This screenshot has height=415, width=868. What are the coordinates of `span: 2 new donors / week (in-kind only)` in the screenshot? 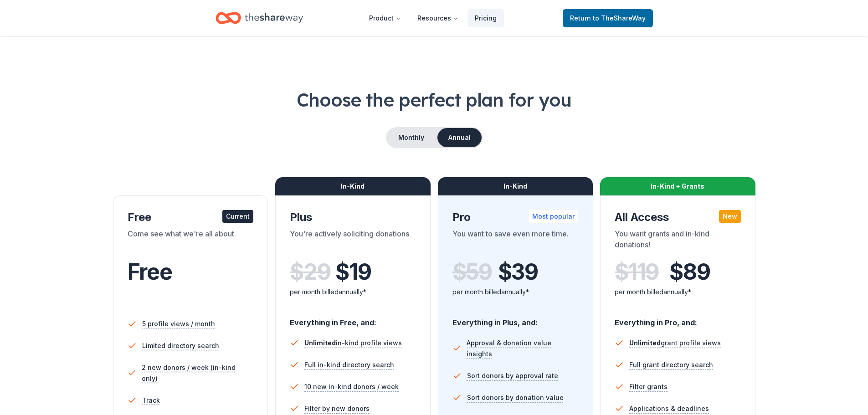 It's located at (198, 373).